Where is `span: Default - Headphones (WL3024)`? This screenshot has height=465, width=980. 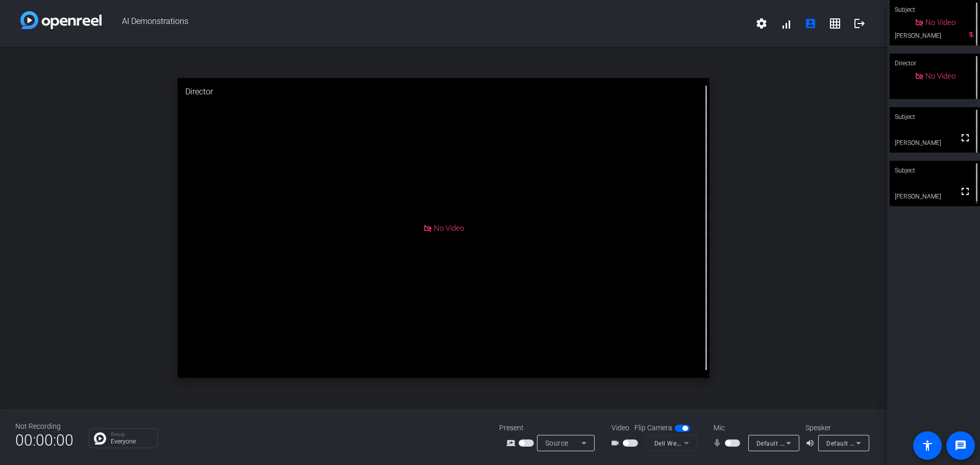 span: Default - Headphones (WL3024) is located at coordinates (875, 443).